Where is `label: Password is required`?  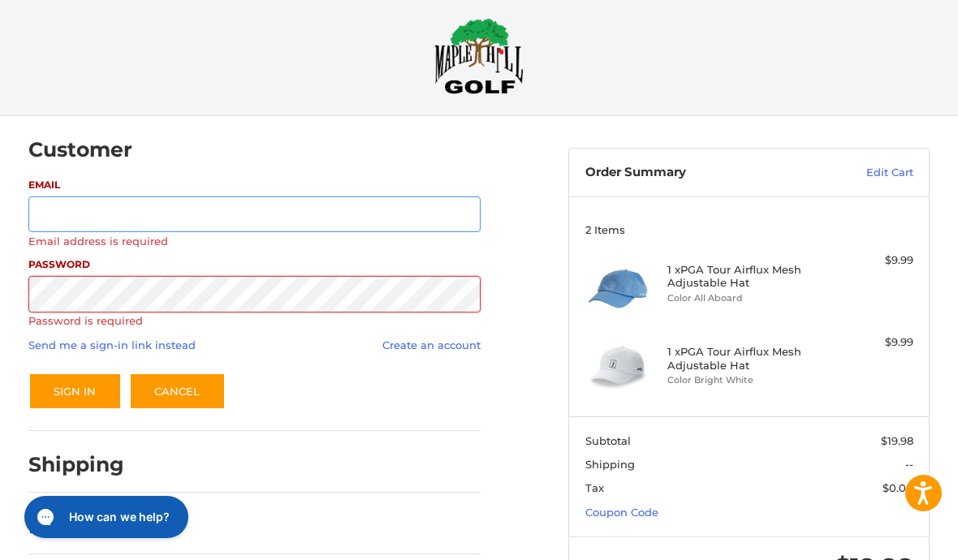 label: Password is required is located at coordinates (255, 320).